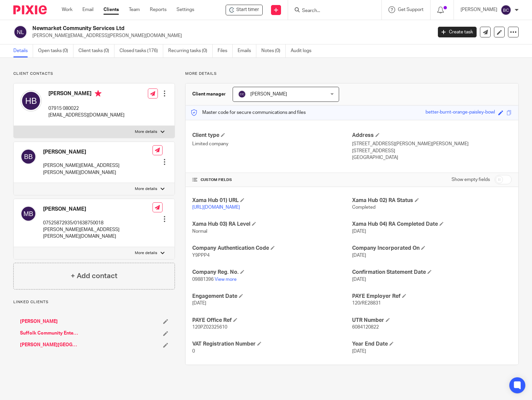 The height and width of the screenshot is (400, 532). I want to click on a: Suffolk Community Enterprises Ltd, so click(50, 334).